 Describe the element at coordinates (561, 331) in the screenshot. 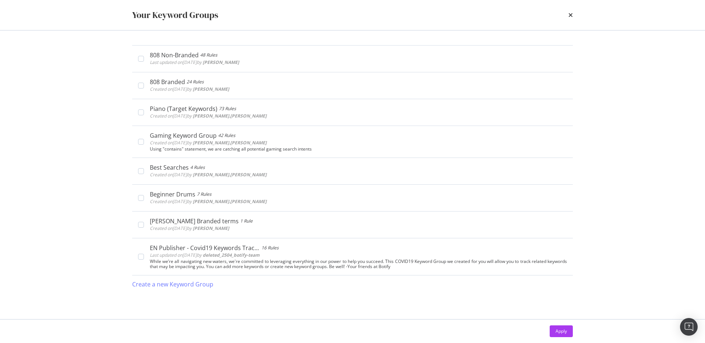

I see `button: Apply` at that location.